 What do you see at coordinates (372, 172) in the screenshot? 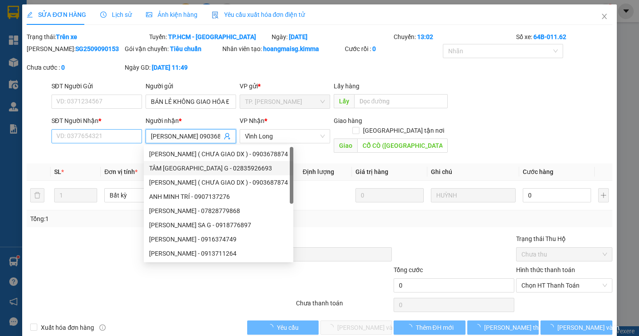
I see `span: Giá trị hàng` at bounding box center [372, 172].